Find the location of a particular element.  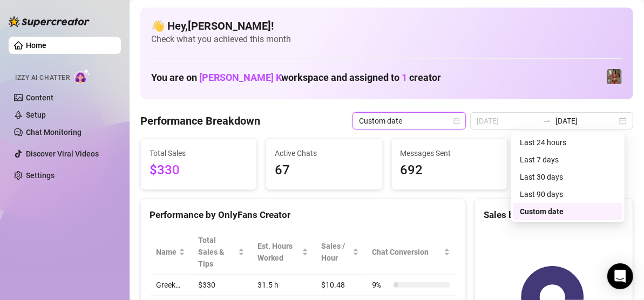

span: calendar is located at coordinates (456, 121).